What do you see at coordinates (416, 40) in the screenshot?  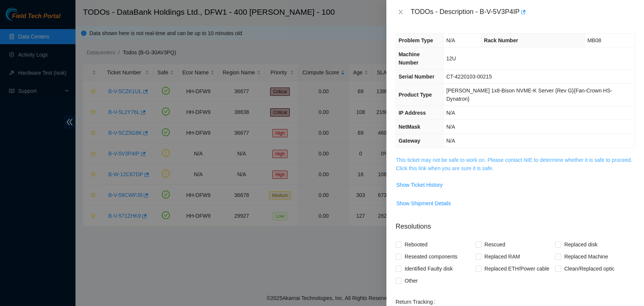 I see `span: Problem Type` at bounding box center [416, 40].